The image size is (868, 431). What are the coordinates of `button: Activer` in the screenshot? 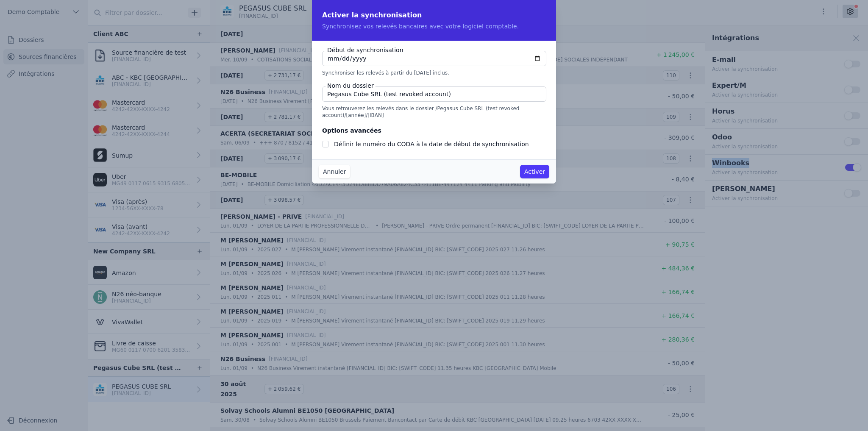 It's located at (535, 172).